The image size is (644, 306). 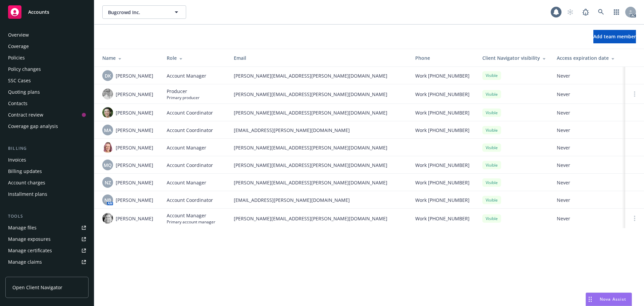 I want to click on div: Manage claims, so click(x=25, y=262).